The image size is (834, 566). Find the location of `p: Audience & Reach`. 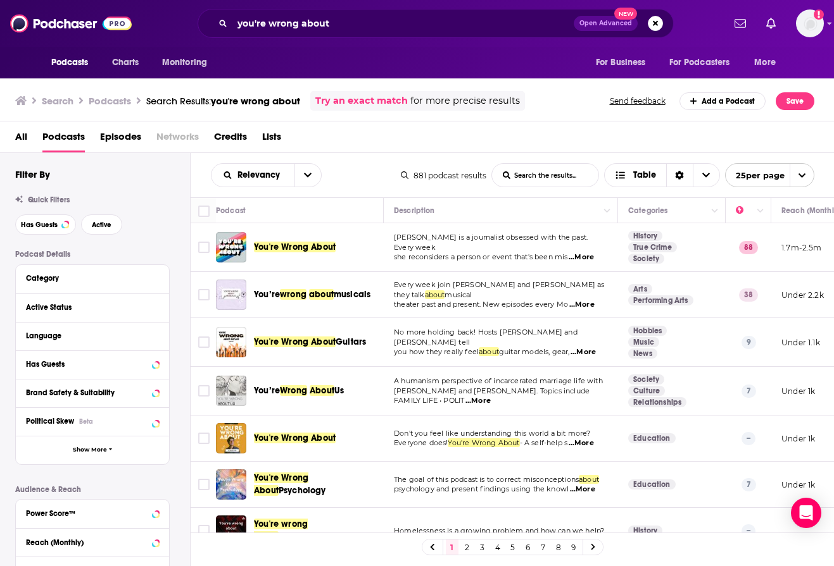

p: Audience & Reach is located at coordinates (92, 490).